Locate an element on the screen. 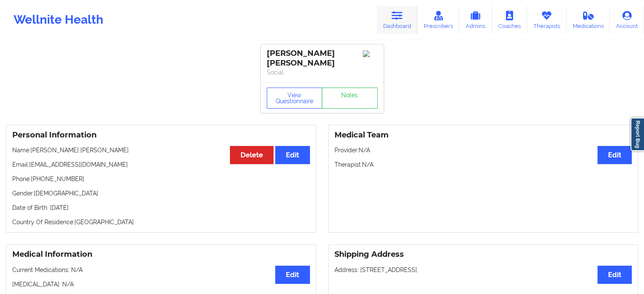 This screenshot has height=294, width=644. a: Notes is located at coordinates (350, 98).